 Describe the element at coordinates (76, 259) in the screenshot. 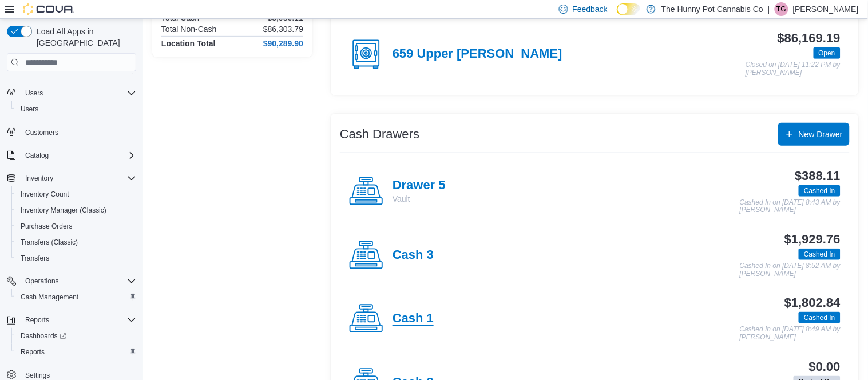

I see `button: Transfers` at that location.